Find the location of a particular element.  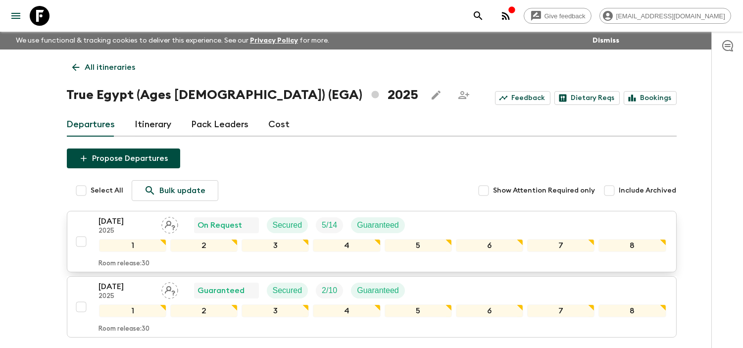

a: Bookings is located at coordinates (650, 98).